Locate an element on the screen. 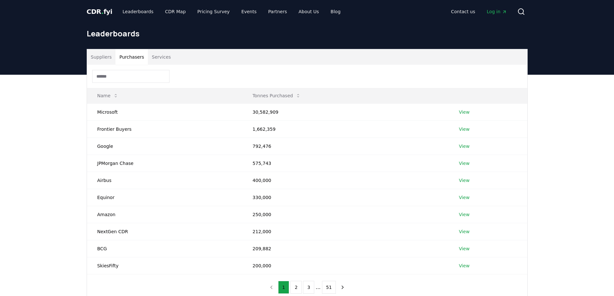 This screenshot has height=296, width=614. button: 51 is located at coordinates (329, 288).